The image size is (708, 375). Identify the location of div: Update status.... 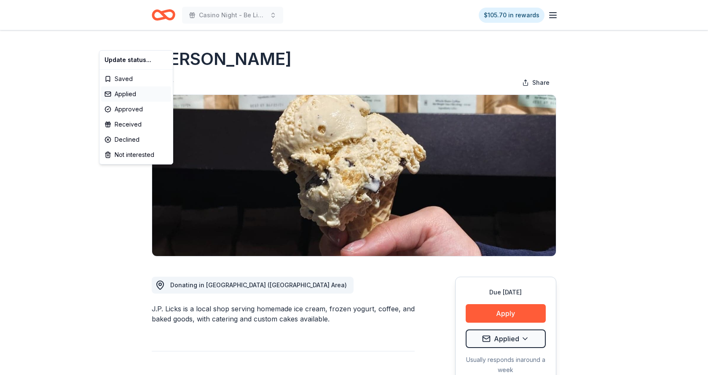
(136, 60).